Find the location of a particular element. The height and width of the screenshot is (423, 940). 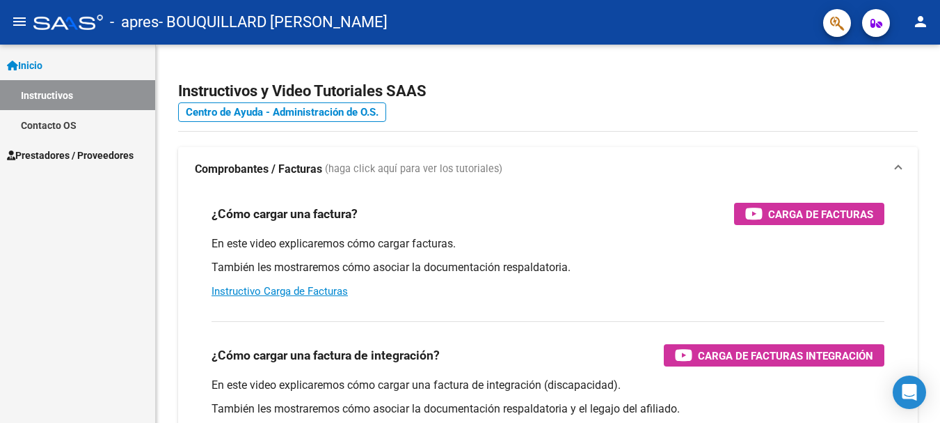

mat-icon: person is located at coordinates (921, 22).